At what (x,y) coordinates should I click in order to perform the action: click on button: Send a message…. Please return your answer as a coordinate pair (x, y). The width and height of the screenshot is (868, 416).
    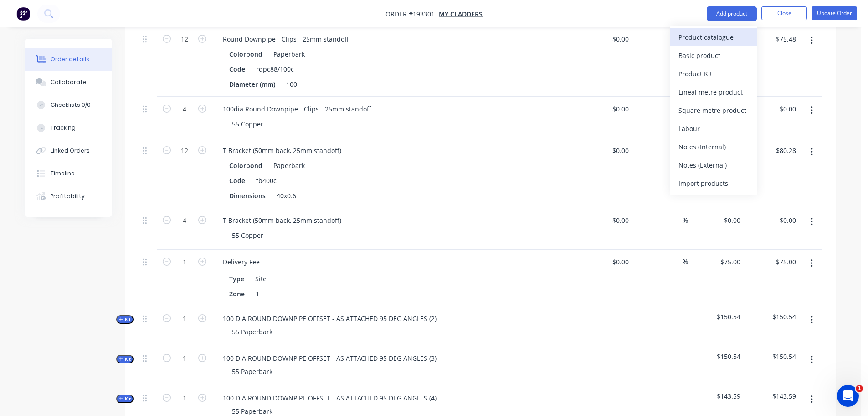
    Looking at the image, I should click on (164, 303).